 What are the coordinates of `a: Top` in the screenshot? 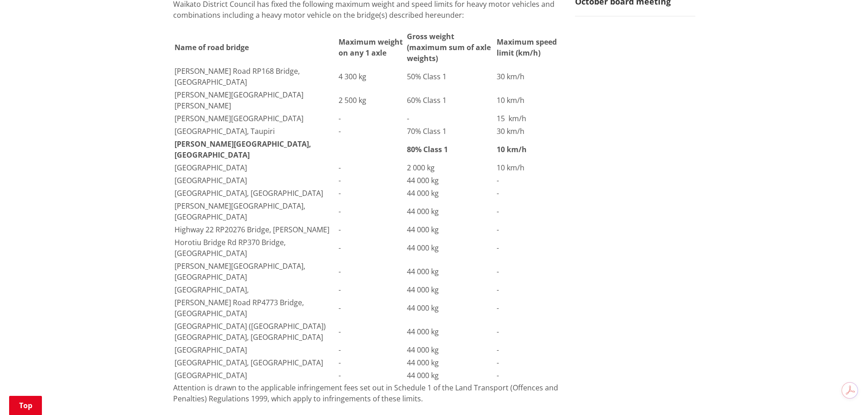 It's located at (25, 405).